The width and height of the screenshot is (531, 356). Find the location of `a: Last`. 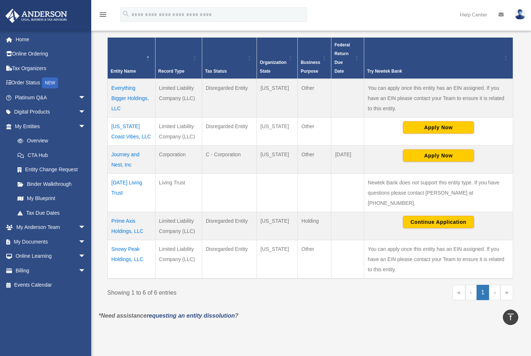

a: Last is located at coordinates (506, 292).